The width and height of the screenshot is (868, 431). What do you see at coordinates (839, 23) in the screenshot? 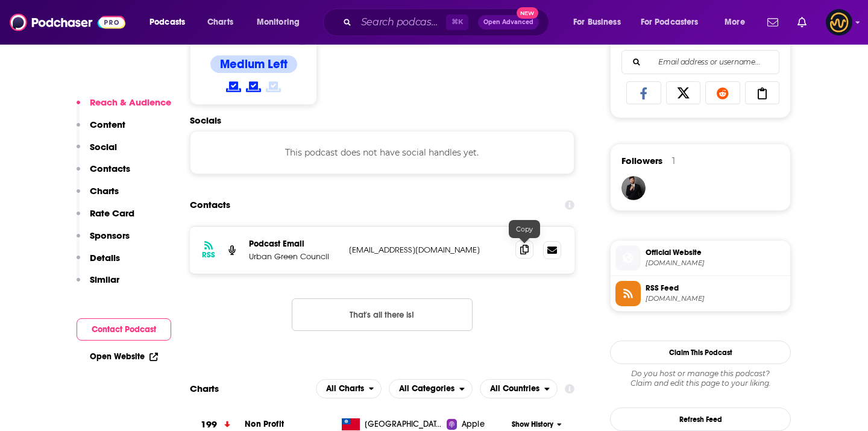
I see `button: Show profile menu` at bounding box center [839, 23].